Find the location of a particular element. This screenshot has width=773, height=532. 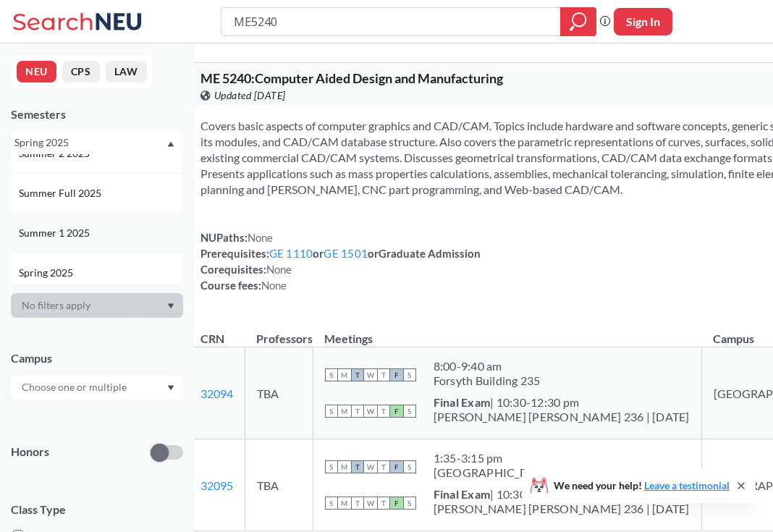

p: Honors is located at coordinates (29, 451).